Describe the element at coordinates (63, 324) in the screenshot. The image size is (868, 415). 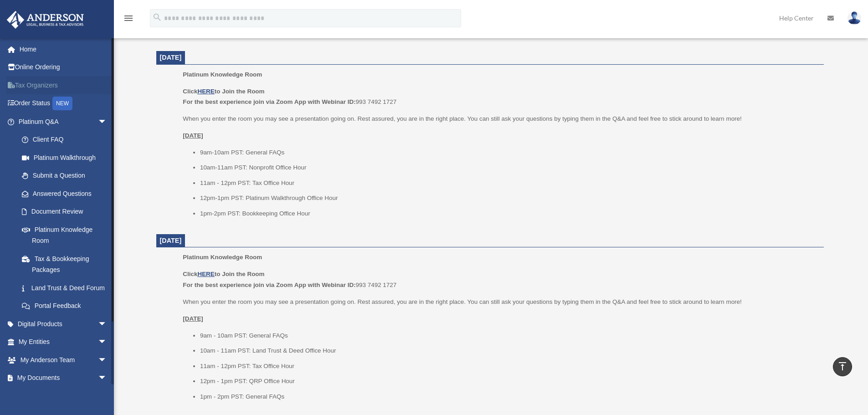
I see `a: Digital Productsarrow_drop_down` at that location.